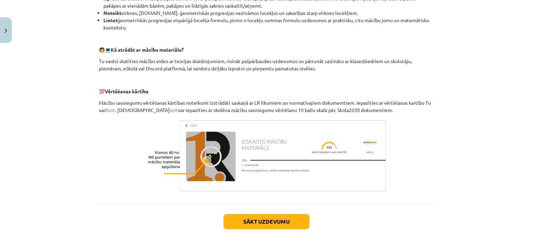 Image resolution: width=533 pixels, height=241 pixels. What do you see at coordinates (268, 24) in the screenshot?
I see `li: ģeometriskās progresijas vispārīgā locekļa formulu, pirmo n locekļu summas formulu uzdevumos ar p...` at bounding box center [268, 24].